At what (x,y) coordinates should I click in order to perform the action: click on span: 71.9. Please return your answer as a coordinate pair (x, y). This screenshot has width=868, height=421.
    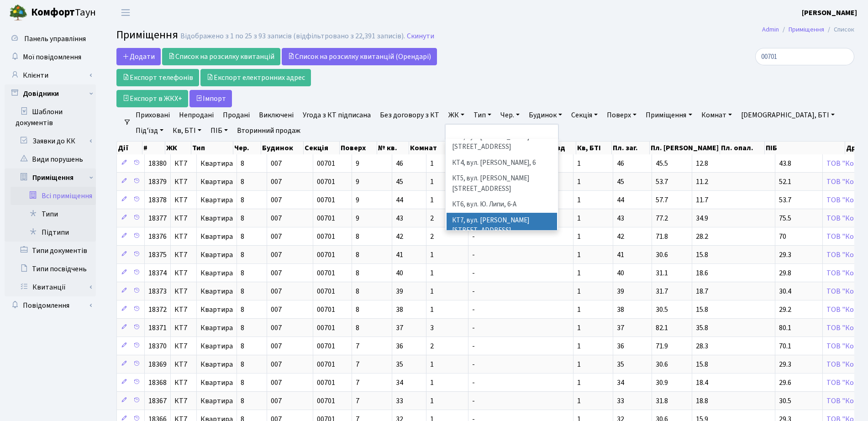
    Looking at the image, I should click on (662, 346).